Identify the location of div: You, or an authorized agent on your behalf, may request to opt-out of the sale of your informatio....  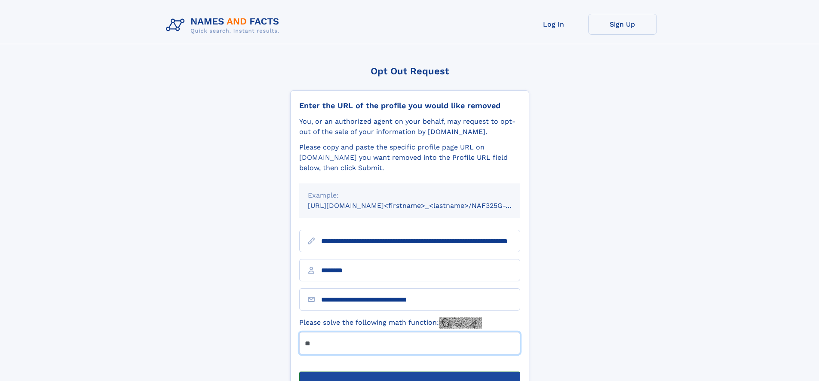
(409, 127).